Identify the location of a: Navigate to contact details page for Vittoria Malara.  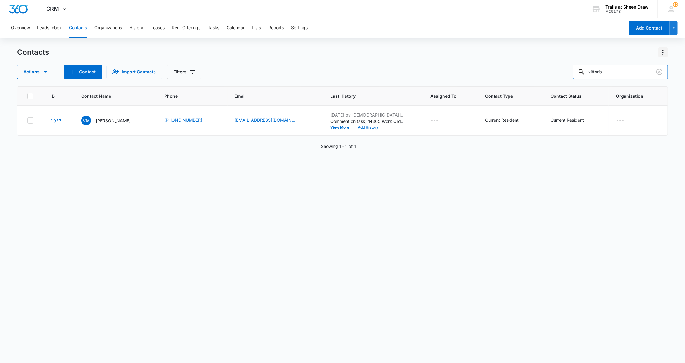
(56, 120).